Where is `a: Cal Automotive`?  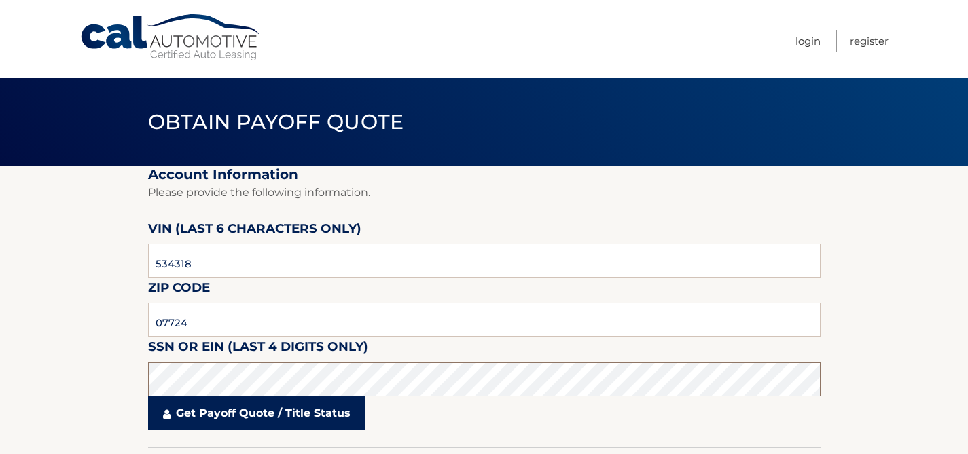
a: Cal Automotive is located at coordinates (171, 37).